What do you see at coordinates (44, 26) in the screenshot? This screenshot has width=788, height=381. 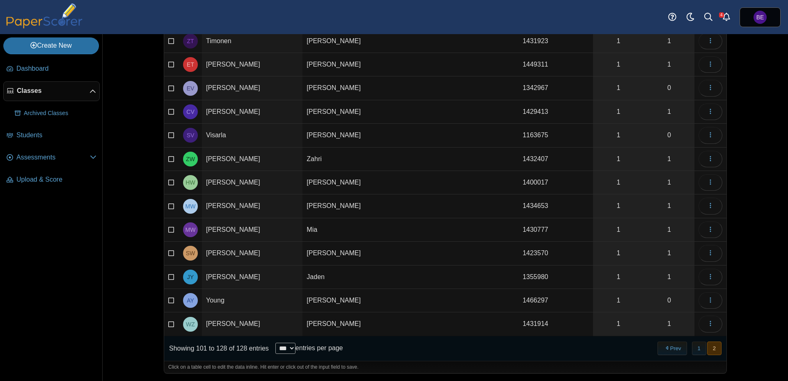 I see `a: PaperScorer` at bounding box center [44, 26].